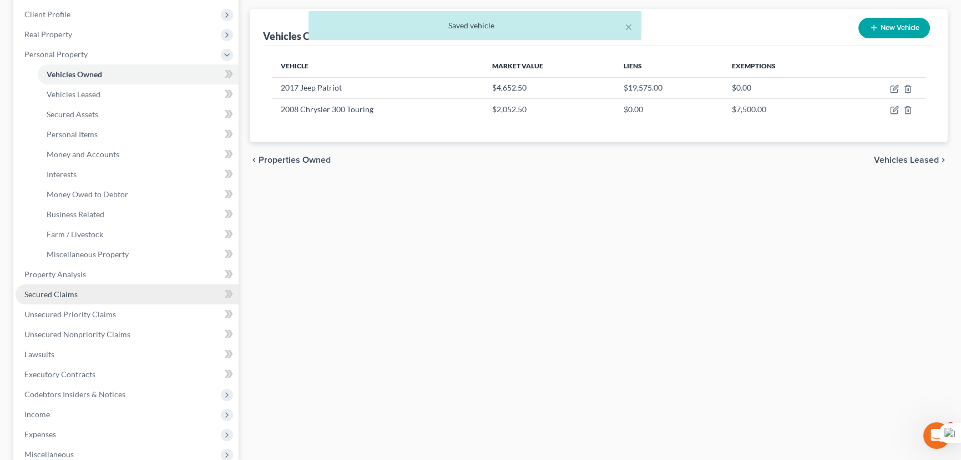 This screenshot has height=460, width=961. I want to click on span: Personal Items, so click(72, 134).